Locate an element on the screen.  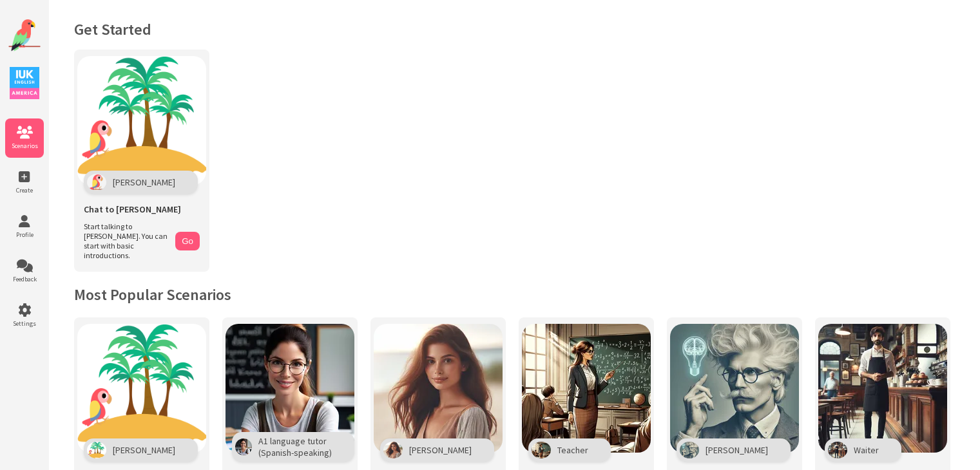
img: Polly is located at coordinates (97, 182).